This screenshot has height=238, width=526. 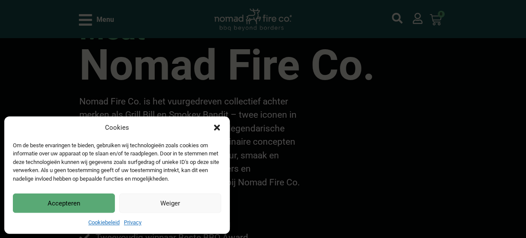 What do you see at coordinates (217, 128) in the screenshot?
I see `div: Dialog sluiten` at bounding box center [217, 128].